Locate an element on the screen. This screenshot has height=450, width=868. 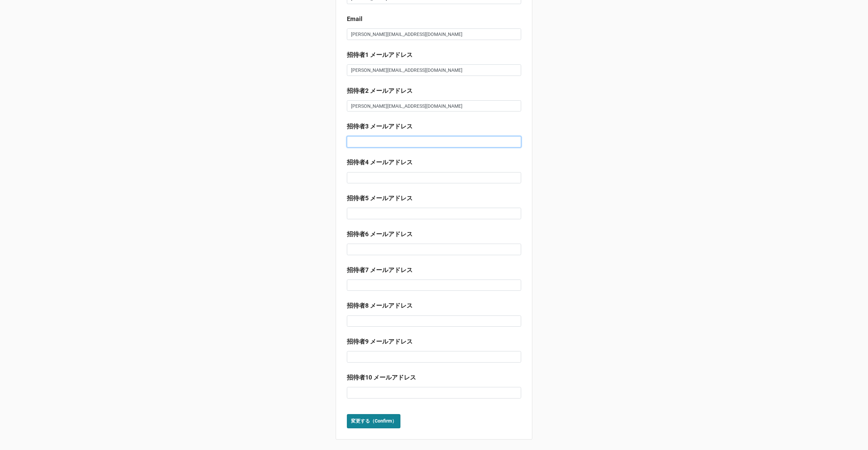
label: Email is located at coordinates (355, 19).